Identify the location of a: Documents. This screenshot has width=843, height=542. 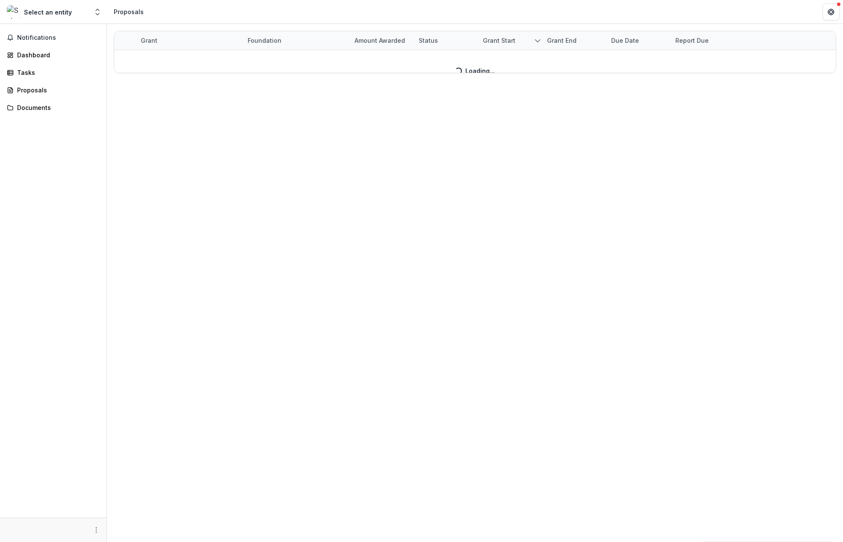
(53, 107).